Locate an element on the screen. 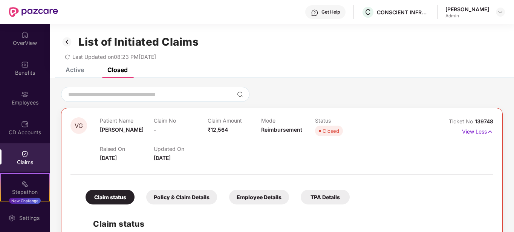  span: Reimbursement is located at coordinates (282, 129).